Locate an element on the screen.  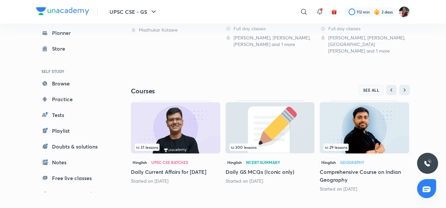
a: Playlist is located at coordinates (74, 131).